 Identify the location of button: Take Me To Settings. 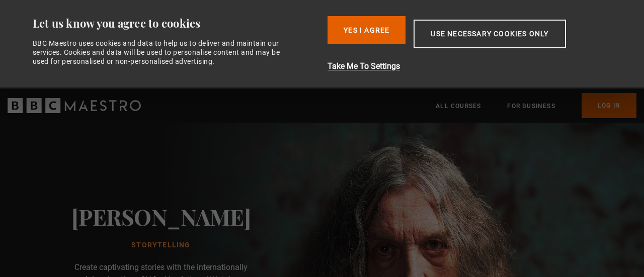
(473, 66).